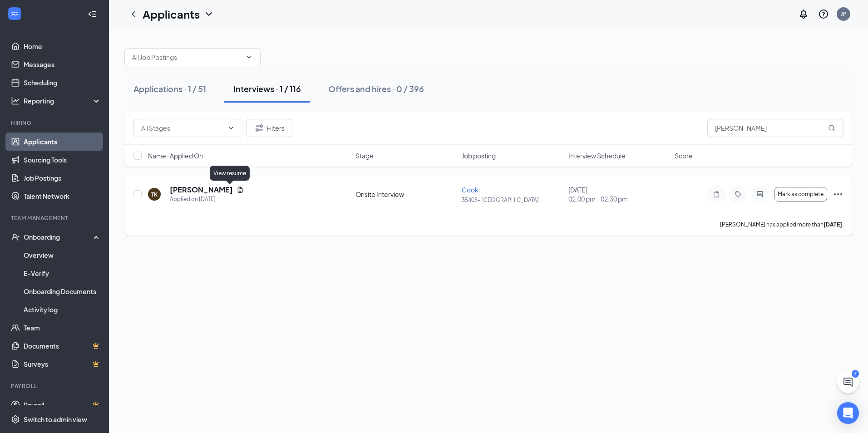 Image resolution: width=868 pixels, height=433 pixels. I want to click on svg: Document, so click(240, 190).